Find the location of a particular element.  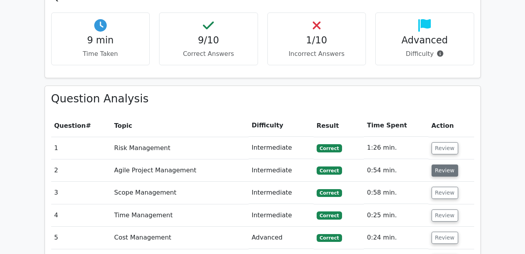

th: Topic is located at coordinates (180, 125).